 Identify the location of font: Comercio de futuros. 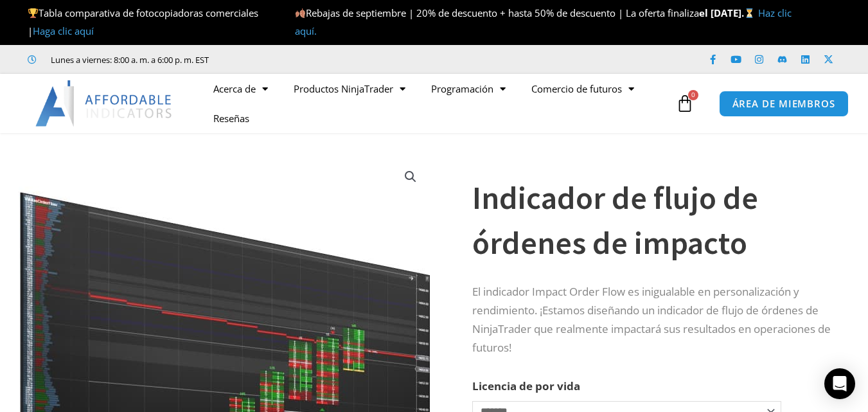
(576, 89).